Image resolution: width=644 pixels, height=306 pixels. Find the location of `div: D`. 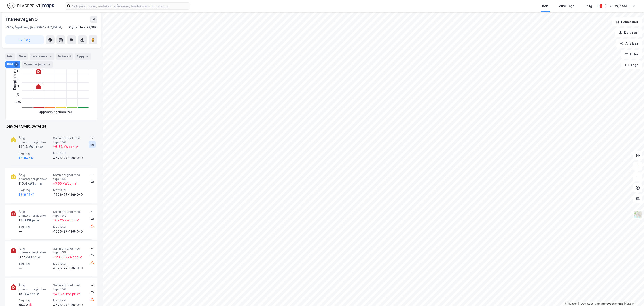

div: D is located at coordinates (18, 71).